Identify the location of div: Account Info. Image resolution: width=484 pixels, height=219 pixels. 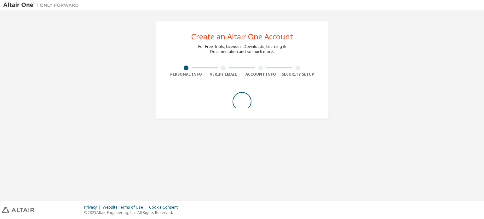
(261, 74).